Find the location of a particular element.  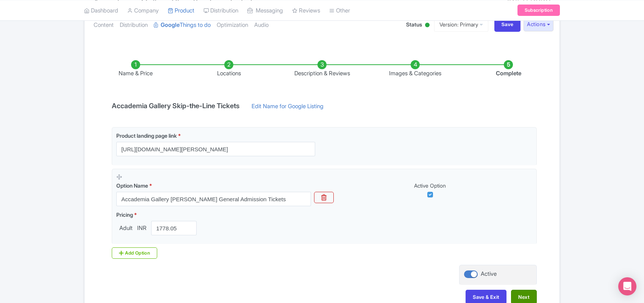

li: Locations is located at coordinates (229, 69).